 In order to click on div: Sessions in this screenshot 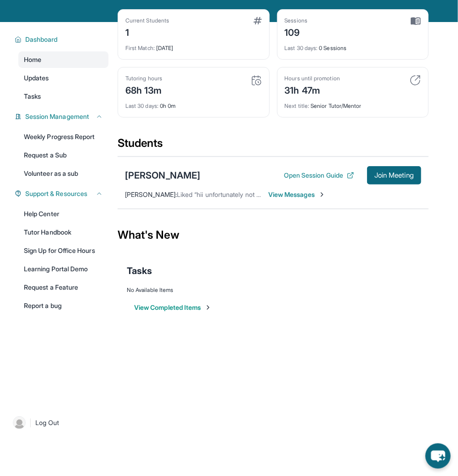, I will do `click(296, 20)`.